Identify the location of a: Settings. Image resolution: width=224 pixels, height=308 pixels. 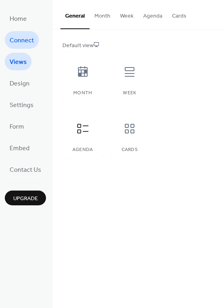
(22, 105).